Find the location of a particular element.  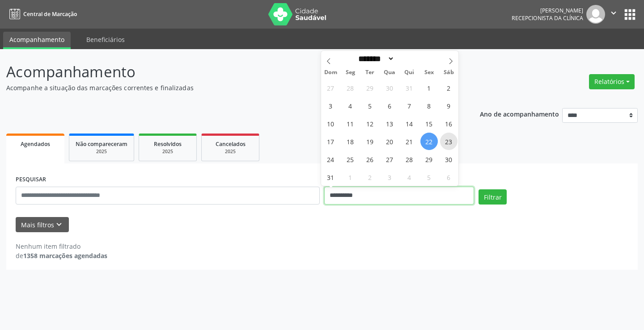

button: Relatórios is located at coordinates (612, 82).